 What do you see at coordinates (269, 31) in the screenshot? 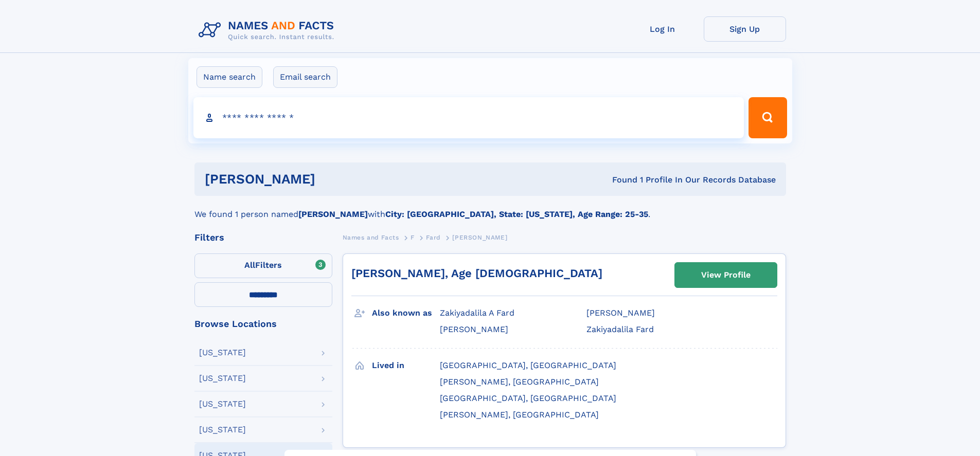
I see `img: Logo Names and Facts` at bounding box center [269, 31].